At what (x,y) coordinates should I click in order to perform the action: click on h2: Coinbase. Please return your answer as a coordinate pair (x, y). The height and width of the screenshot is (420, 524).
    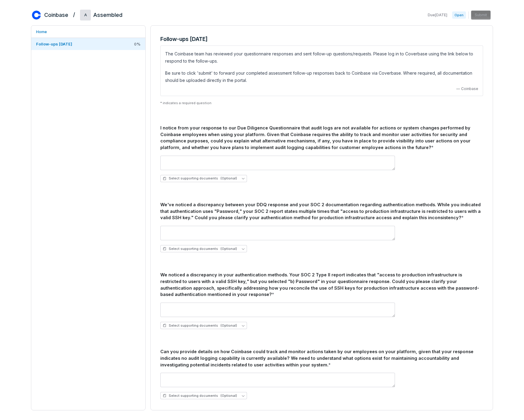
    Looking at the image, I should click on (56, 15).